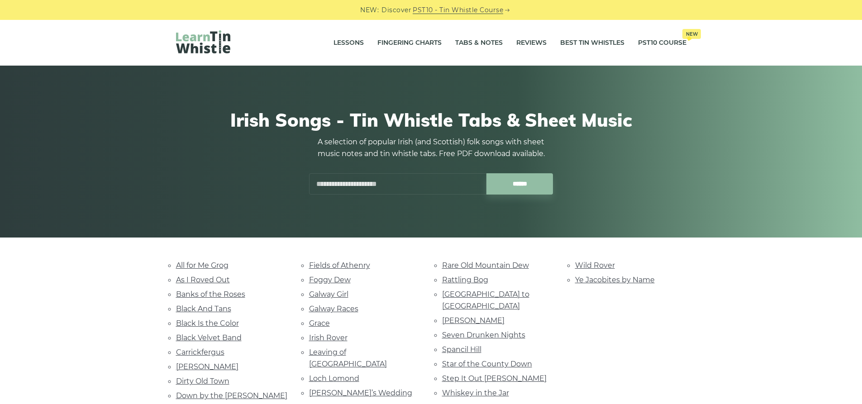  What do you see at coordinates (209, 338) in the screenshot?
I see `a: Black Velvet Band` at bounding box center [209, 338].